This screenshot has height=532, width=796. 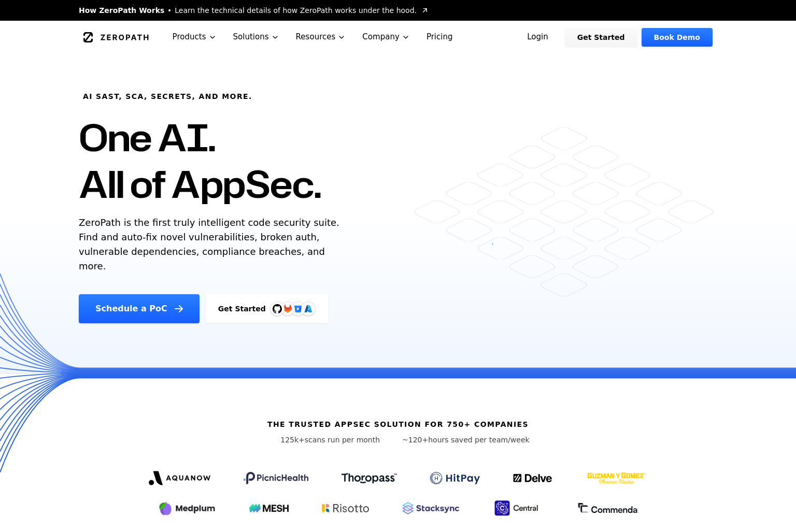 What do you see at coordinates (211, 245) in the screenshot?
I see `p: ZeroPath is the first truly intelligent code security suite. Find and auto-fix novel vulnerabilit...` at bounding box center [211, 245].